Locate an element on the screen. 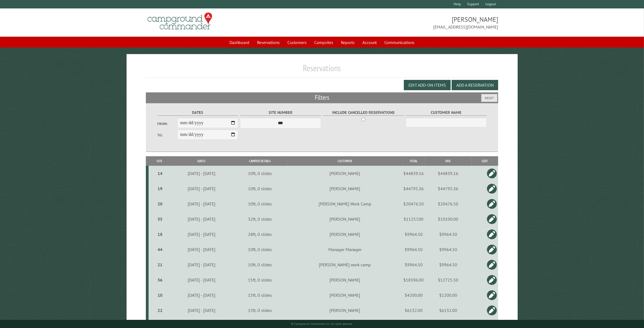 The image size is (644, 328). td: $11257.00 is located at coordinates (414, 219).